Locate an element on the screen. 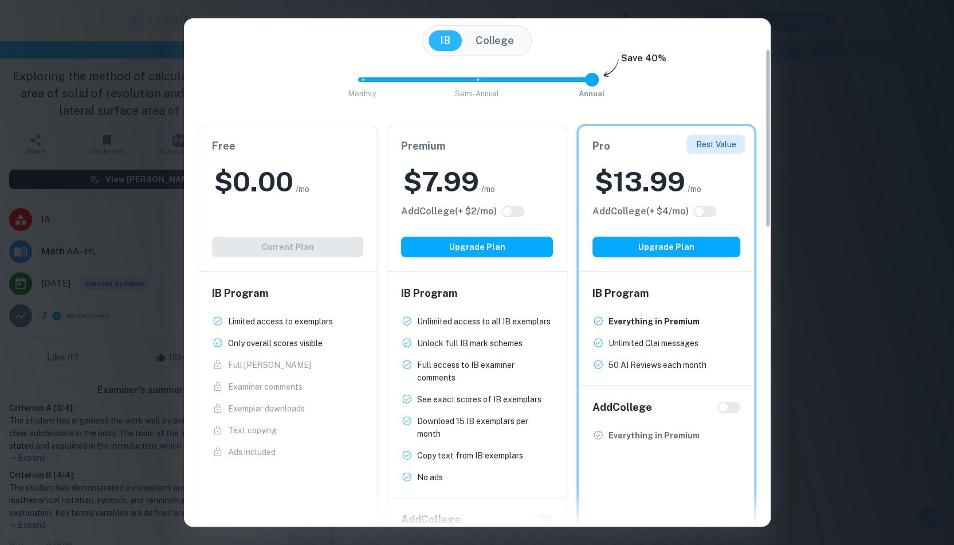 The image size is (954, 545). p: Limited access to exemplars is located at coordinates (280, 321).